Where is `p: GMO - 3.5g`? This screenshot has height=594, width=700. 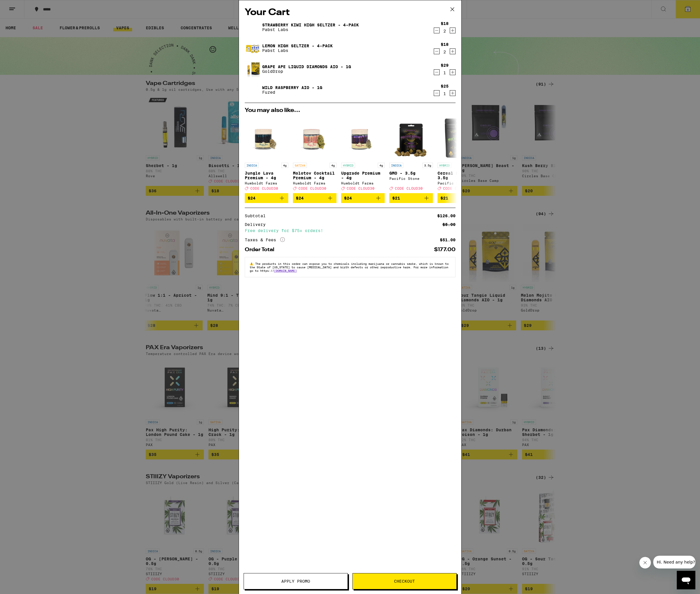 p: GMO - 3.5g is located at coordinates (411, 173).